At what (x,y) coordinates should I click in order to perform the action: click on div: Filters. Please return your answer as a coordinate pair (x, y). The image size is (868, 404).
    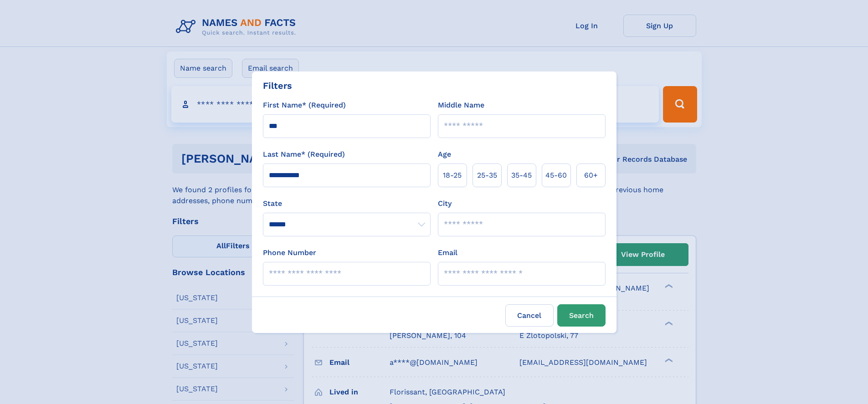
    Looking at the image, I should click on (277, 86).